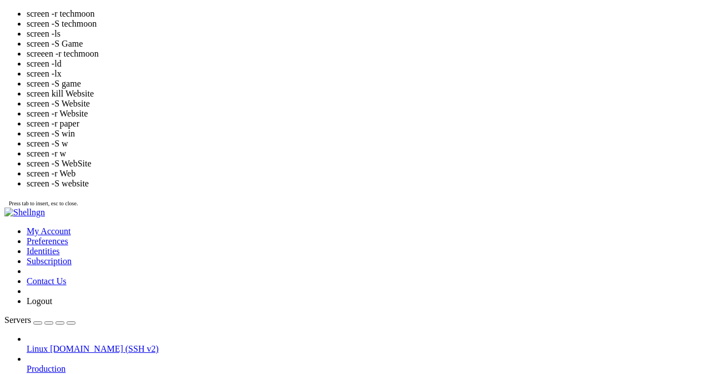 This screenshot has width=706, height=374. Describe the element at coordinates (283, 56) in the screenshot. I see `x-row: System load: 0.94` at that location.